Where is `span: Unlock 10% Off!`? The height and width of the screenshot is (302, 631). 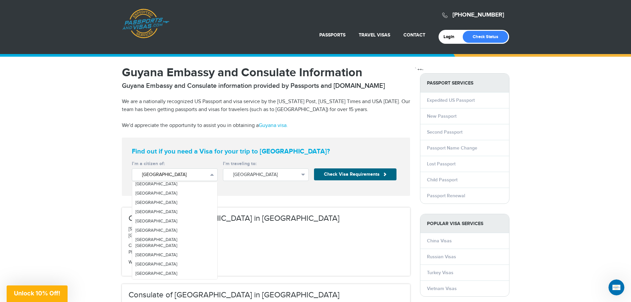
span: Unlock 10% Off! is located at coordinates (37, 293).